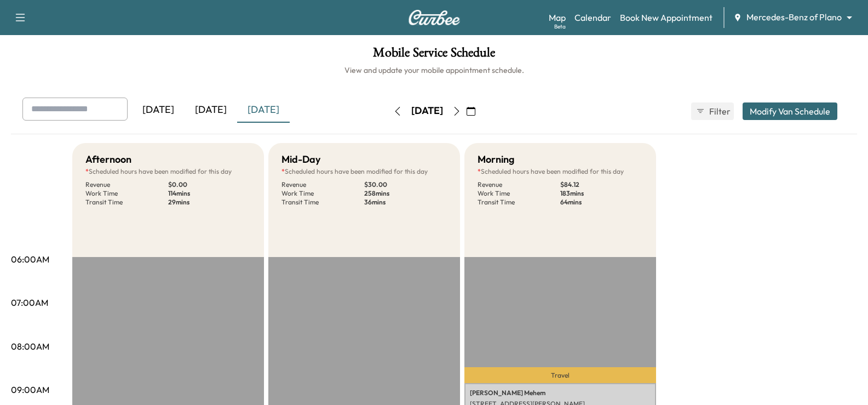 This screenshot has height=405, width=868. I want to click on a: MapBeta, so click(557, 18).